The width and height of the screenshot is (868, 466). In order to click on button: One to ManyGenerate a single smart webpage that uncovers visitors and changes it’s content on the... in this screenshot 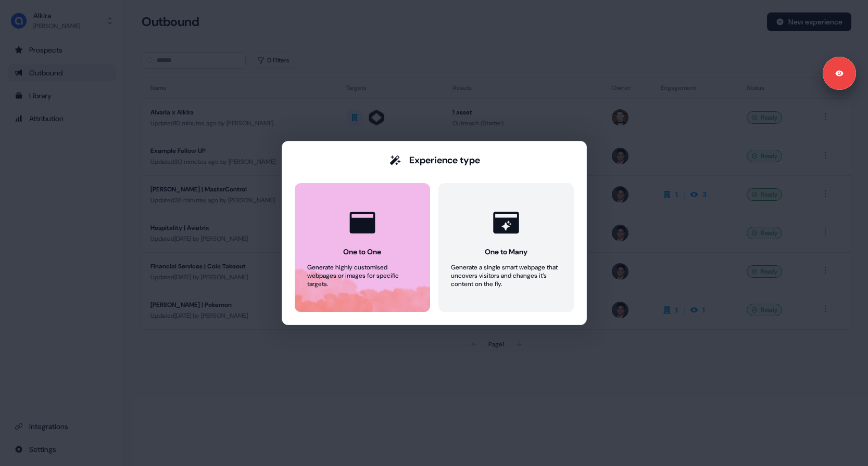, I will do `click(506, 248)`.